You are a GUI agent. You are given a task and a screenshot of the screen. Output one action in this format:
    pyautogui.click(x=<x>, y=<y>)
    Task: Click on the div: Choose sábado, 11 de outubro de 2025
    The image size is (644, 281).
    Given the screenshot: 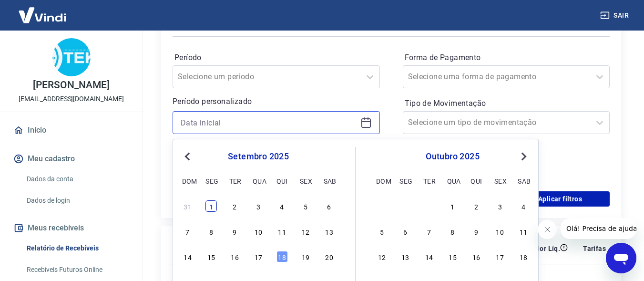 What is the action you would take?
    pyautogui.click(x=523, y=232)
    